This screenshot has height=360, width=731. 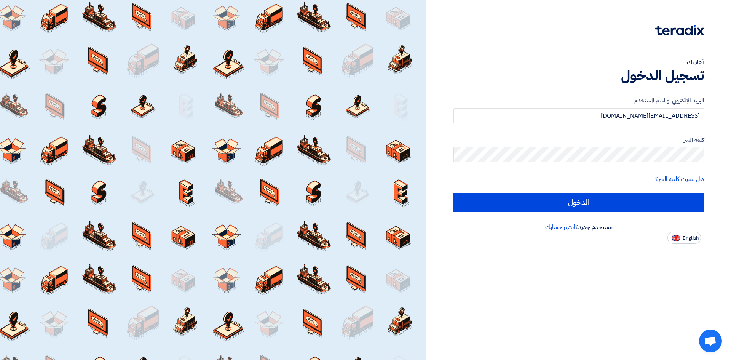 I want to click on div: مستخدم جديد؟, so click(x=579, y=227).